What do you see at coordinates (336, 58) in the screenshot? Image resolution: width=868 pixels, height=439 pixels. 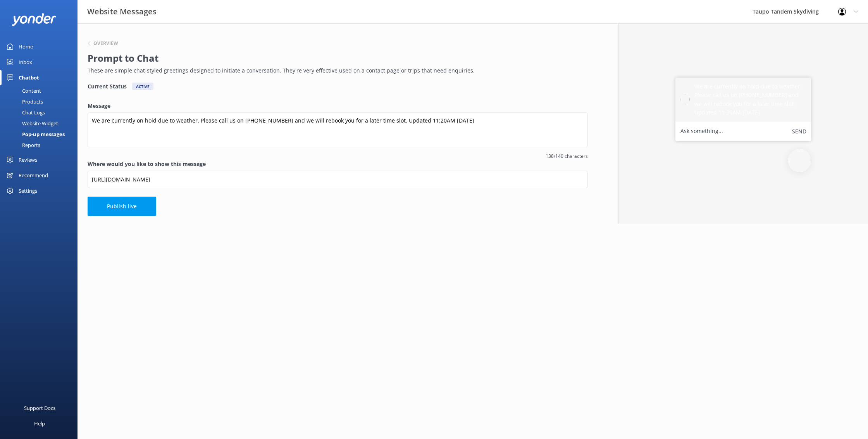 I see `h2: Prompt to Chat` at bounding box center [336, 58].